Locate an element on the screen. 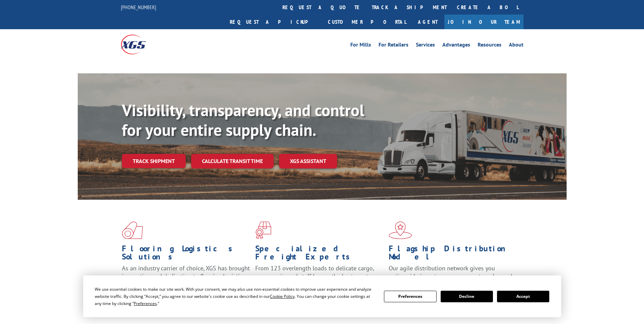 Image resolution: width=644 pixels, height=324 pixels. a: Advantages is located at coordinates (456, 46).